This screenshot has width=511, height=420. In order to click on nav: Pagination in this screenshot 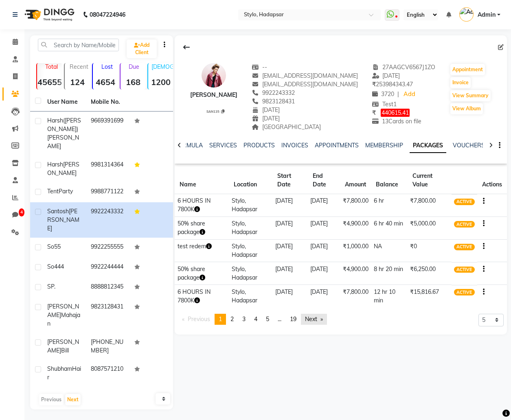, I will do `click(252, 319)`.